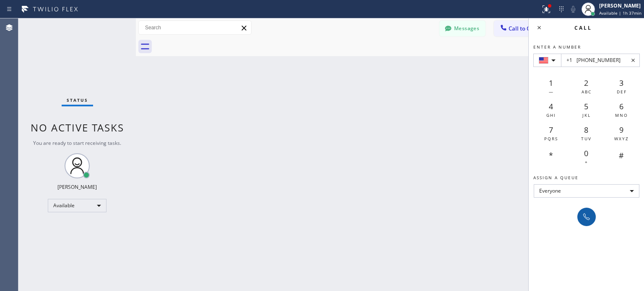 The height and width of the screenshot is (291, 644). What do you see at coordinates (622, 106) in the screenshot?
I see `span: 6` at bounding box center [622, 106].